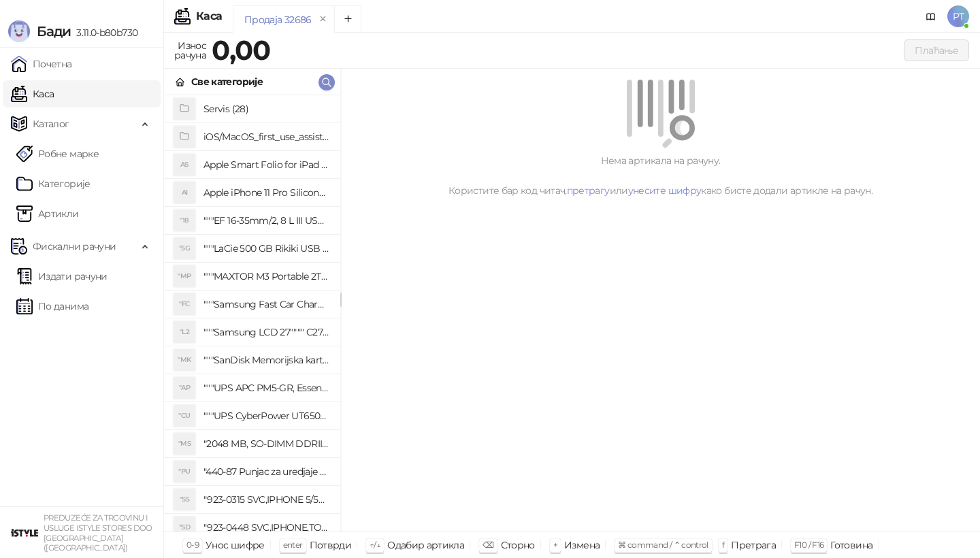 This screenshot has height=558, width=980. I want to click on h4: "923-0315 SVC,IPHONE 5/5S BATTERY REMOVAL TRAY Držač za iPhone sa kojim se otvara display, so click(266, 500).